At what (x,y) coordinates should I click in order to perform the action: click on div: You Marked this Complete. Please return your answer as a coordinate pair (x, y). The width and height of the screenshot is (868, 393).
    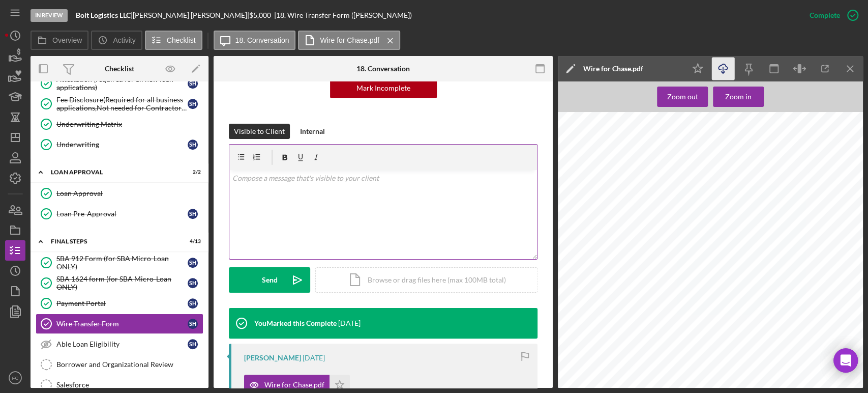
    Looking at the image, I should click on (296, 323).